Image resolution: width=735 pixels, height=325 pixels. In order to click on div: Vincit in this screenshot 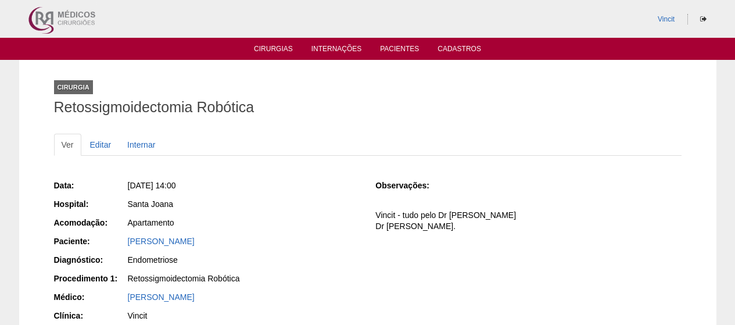, I will do `click(244, 316)`.